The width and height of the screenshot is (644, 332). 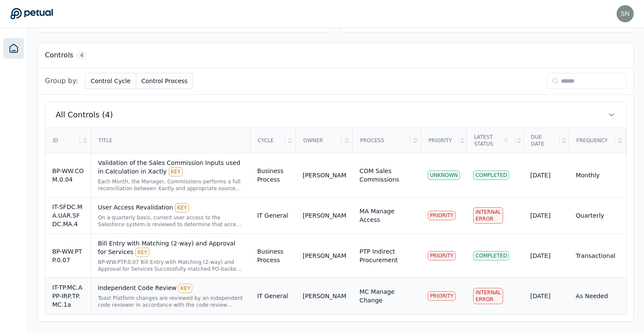 I want to click on div: MC Manage Change, so click(x=387, y=297).